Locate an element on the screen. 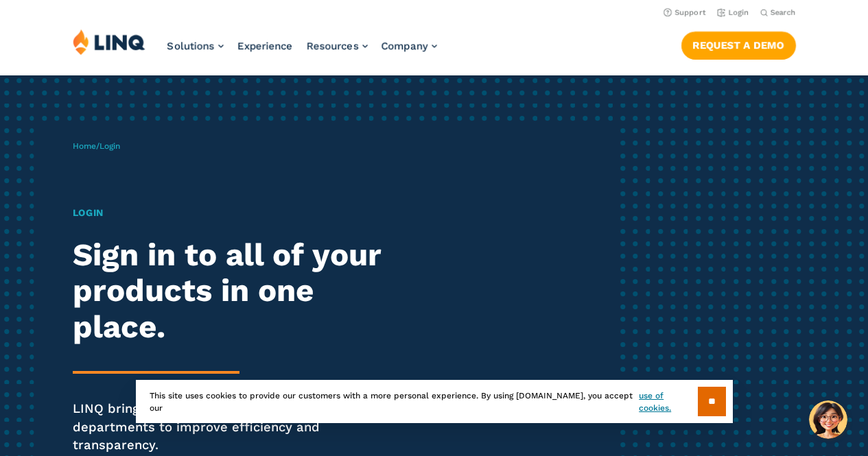  nav: Primary Navigation is located at coordinates (302, 51).